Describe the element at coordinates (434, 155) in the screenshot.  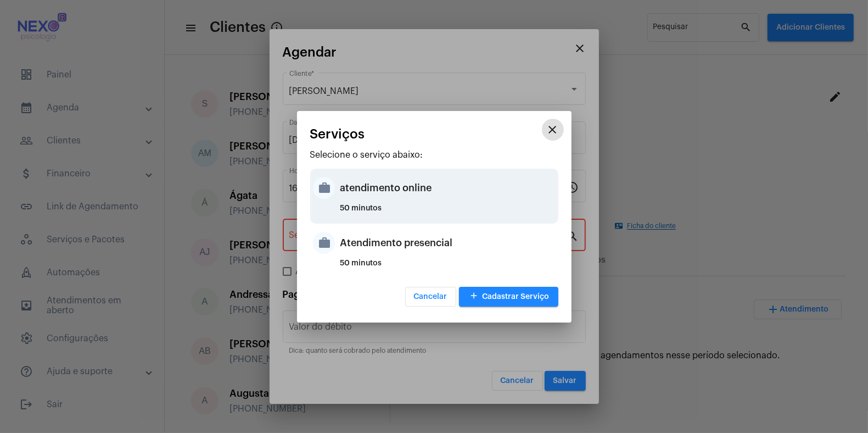
I see `p: Selecione o serviço abaixo:` at that location.